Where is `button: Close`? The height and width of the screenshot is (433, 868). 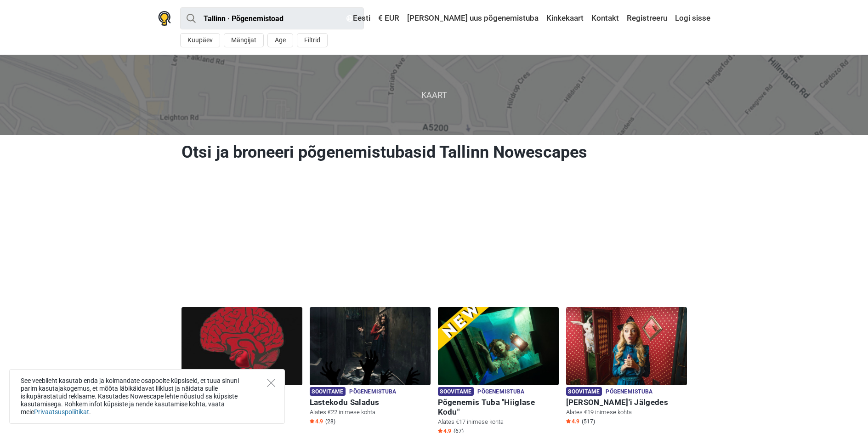
button: Close is located at coordinates (271, 383).